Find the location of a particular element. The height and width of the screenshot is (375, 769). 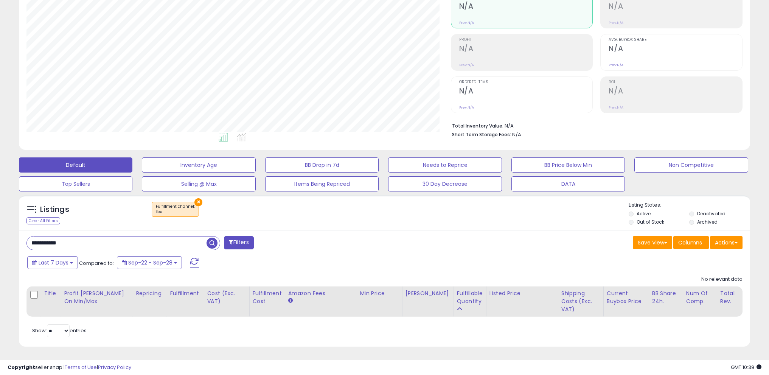

span: Avg. Buybox Share is located at coordinates (675, 40).